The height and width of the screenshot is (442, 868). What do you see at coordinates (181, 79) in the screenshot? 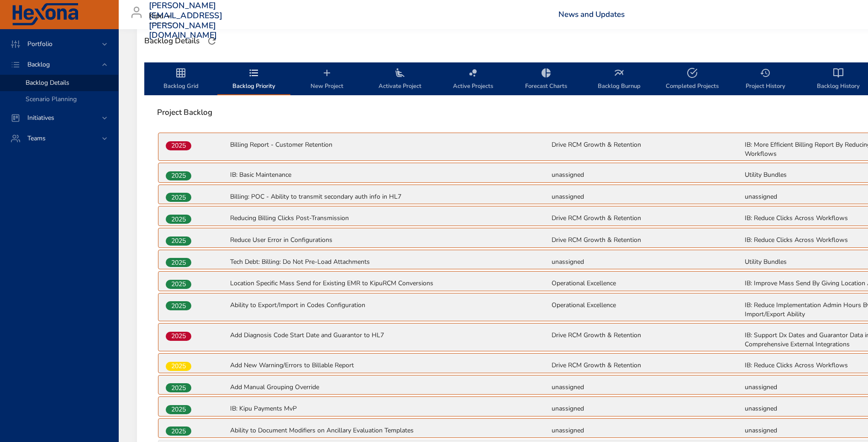
I see `span: Backlog Grid` at bounding box center [181, 79].